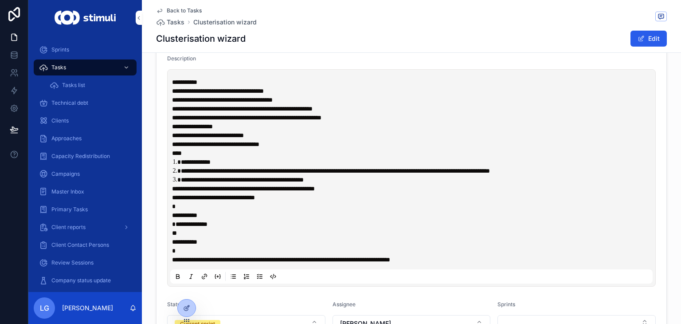 The image size is (681, 324). Describe the element at coordinates (85, 103) in the screenshot. I see `a: Technical debt` at that location.